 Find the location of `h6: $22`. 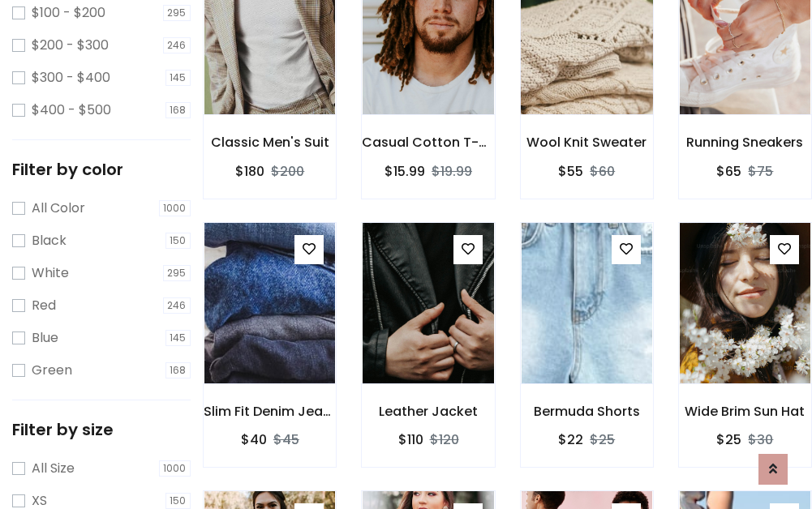

h6: $22 is located at coordinates (570, 439).